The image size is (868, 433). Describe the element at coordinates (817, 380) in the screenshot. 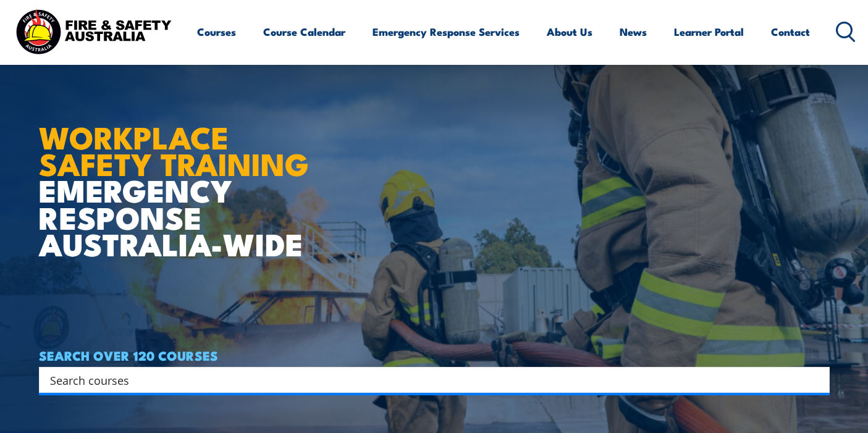

I see `button: Search magnifier button` at that location.